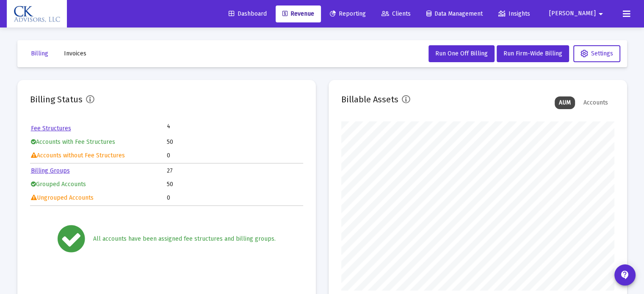  Describe the element at coordinates (39, 53) in the screenshot. I see `span: Billing` at that location.